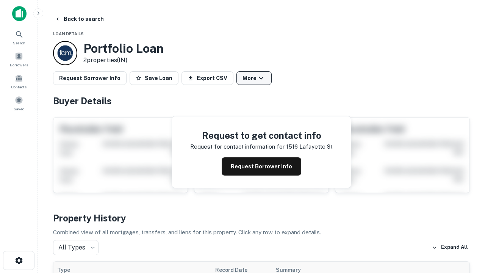 The width and height of the screenshot is (485, 273). Describe the element at coordinates (19, 59) in the screenshot. I see `div: Borrowers` at that location.